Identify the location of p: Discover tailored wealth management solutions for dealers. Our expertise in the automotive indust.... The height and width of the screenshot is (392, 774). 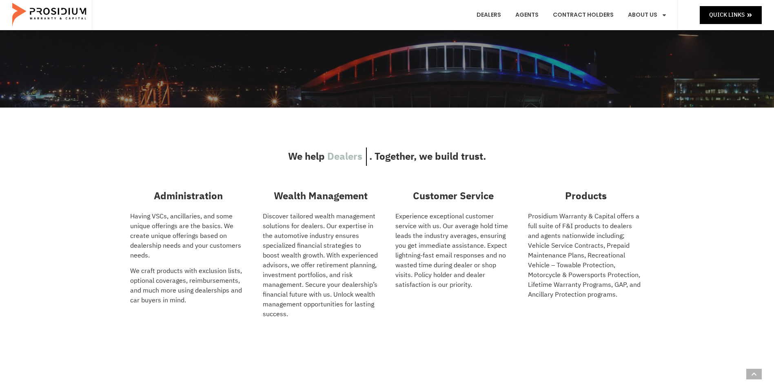
(321, 266).